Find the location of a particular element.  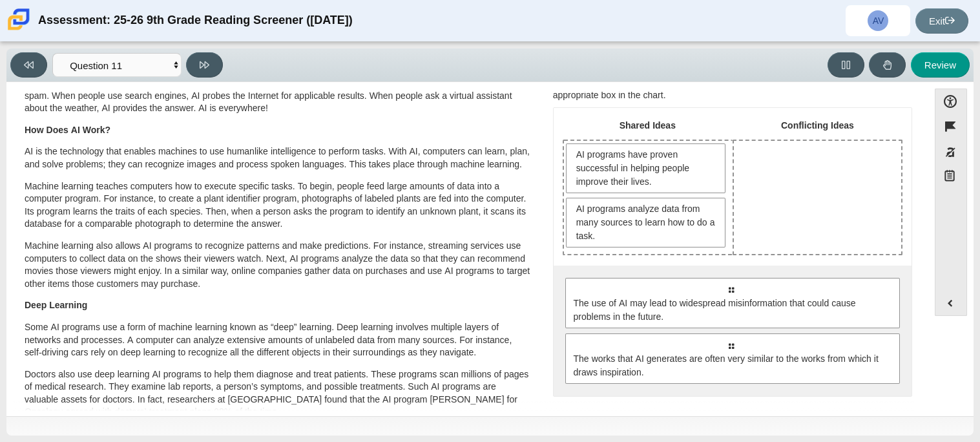

button: Flag item is located at coordinates (951, 126).